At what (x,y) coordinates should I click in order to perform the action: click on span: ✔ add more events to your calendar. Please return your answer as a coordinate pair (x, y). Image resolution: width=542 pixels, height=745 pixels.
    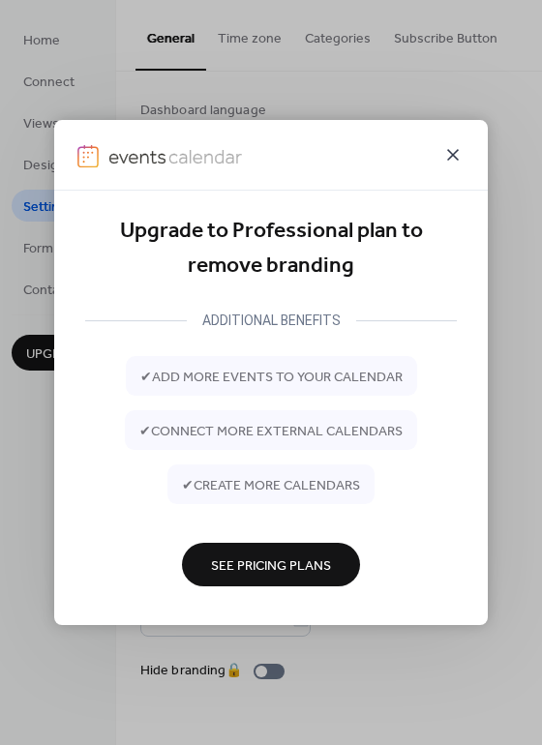
    Looking at the image, I should click on (271, 376).